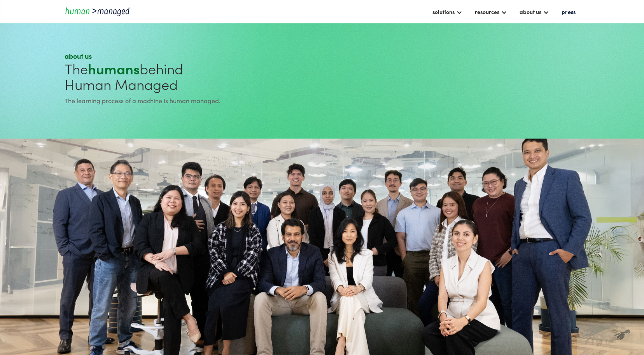  What do you see at coordinates (113, 68) in the screenshot?
I see `strong: humans` at bounding box center [113, 68].